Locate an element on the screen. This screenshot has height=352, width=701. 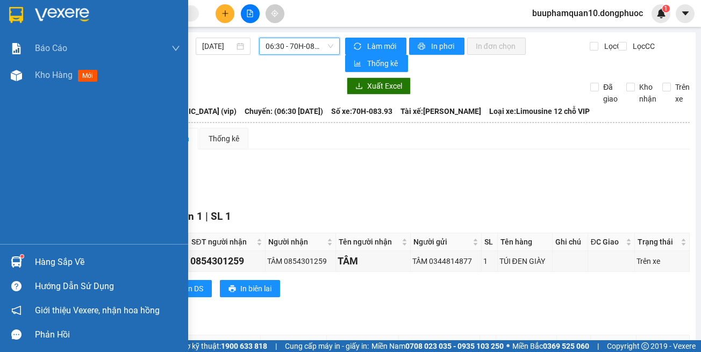
span: Miền Bắc is located at coordinates (551, 346).